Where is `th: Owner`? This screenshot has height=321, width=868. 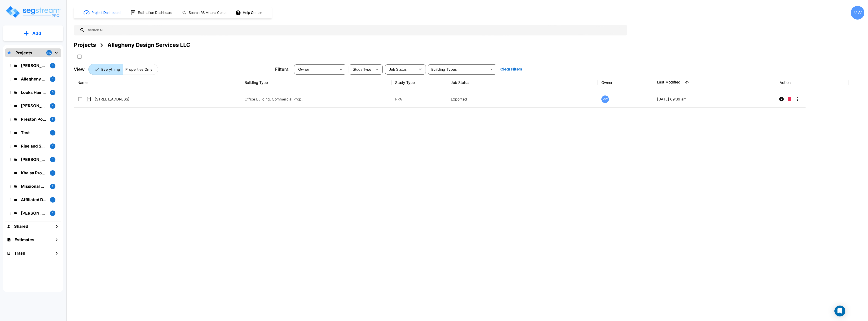 th: Owner is located at coordinates (625, 83).